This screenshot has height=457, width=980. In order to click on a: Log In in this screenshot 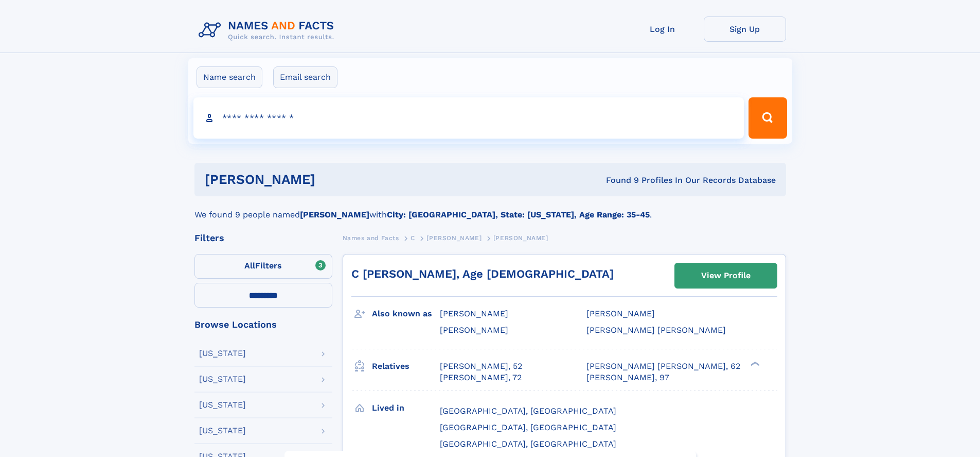, I will do `click(663, 29)`.